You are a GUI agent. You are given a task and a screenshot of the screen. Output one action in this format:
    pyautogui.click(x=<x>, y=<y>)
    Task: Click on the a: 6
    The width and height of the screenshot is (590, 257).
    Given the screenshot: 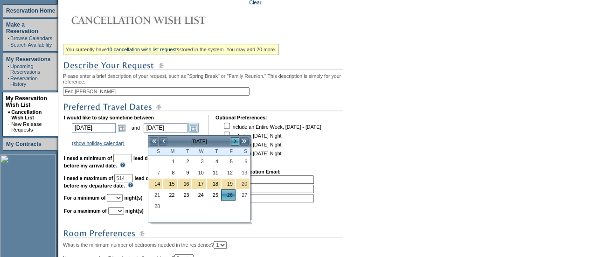 What is the action you would take?
    pyautogui.click(x=243, y=162)
    